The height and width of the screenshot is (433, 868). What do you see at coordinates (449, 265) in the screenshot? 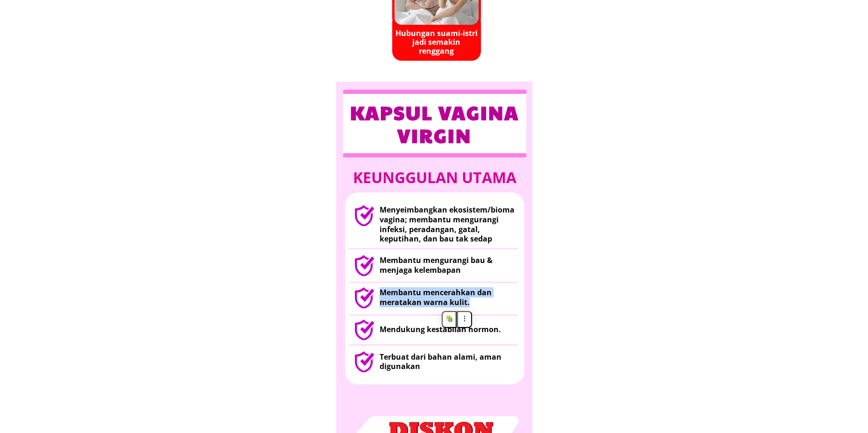
I see `h3: Membantu mengurangi bau & menjaga kelembapan` at bounding box center [449, 265].